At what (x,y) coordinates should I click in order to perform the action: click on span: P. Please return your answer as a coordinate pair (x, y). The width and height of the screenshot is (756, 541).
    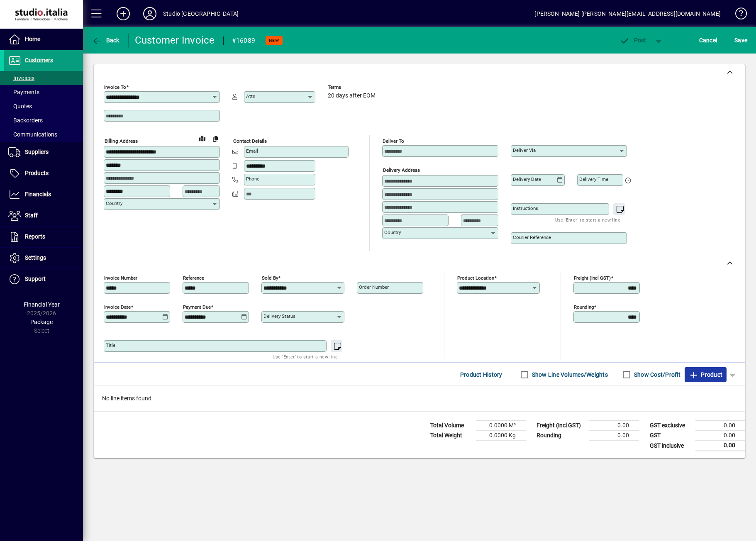
    Looking at the image, I should click on (635, 40).